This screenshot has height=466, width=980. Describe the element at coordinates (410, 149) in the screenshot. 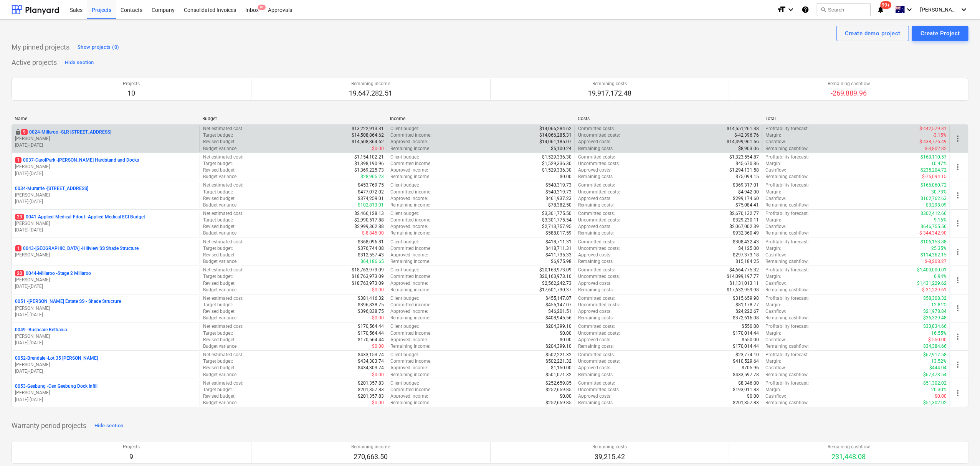

I see `p: Remaining income :` at that location.